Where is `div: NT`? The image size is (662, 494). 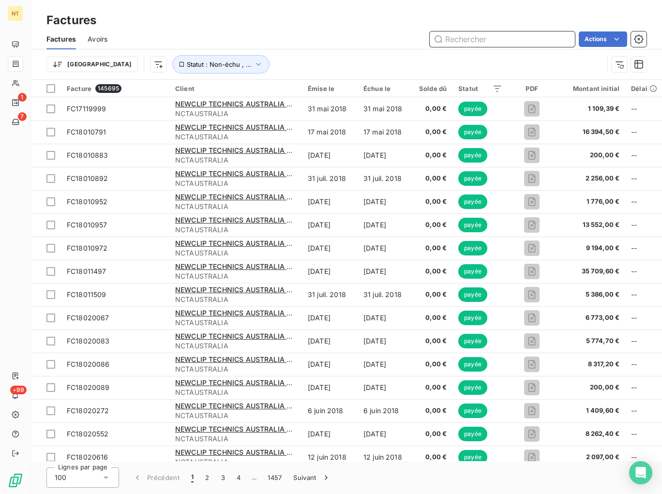 div: NT is located at coordinates (15, 14).